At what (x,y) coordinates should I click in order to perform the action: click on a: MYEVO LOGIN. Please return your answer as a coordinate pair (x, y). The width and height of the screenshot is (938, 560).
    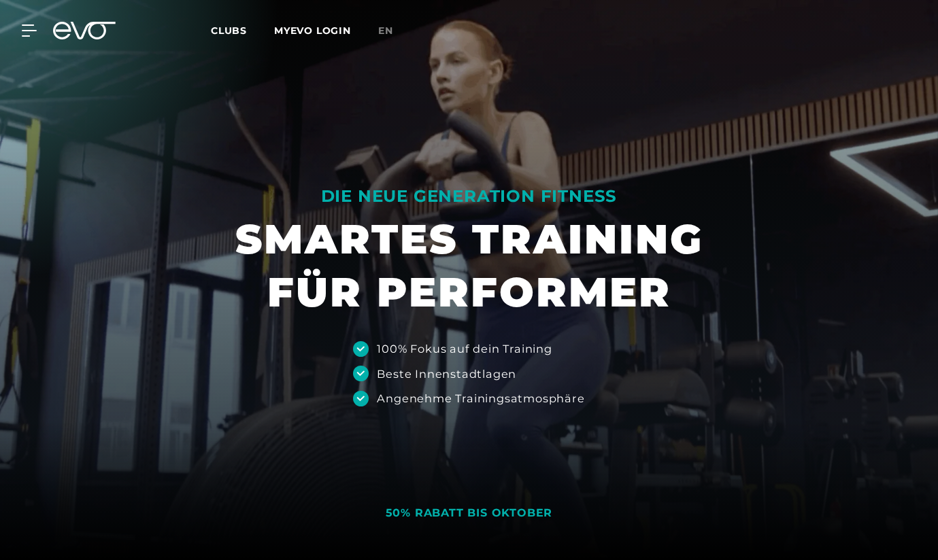
    Looking at the image, I should click on (312, 31).